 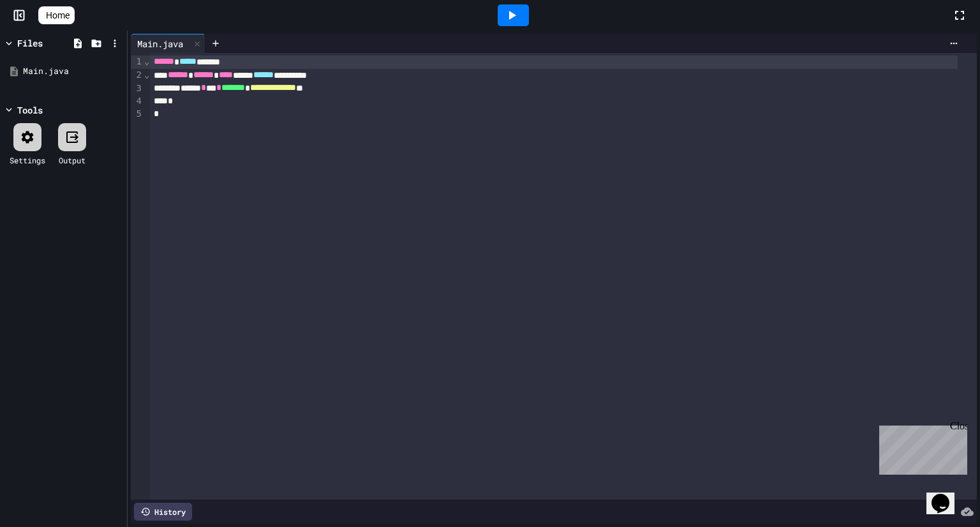 I want to click on div: 3, so click(x=138, y=89).